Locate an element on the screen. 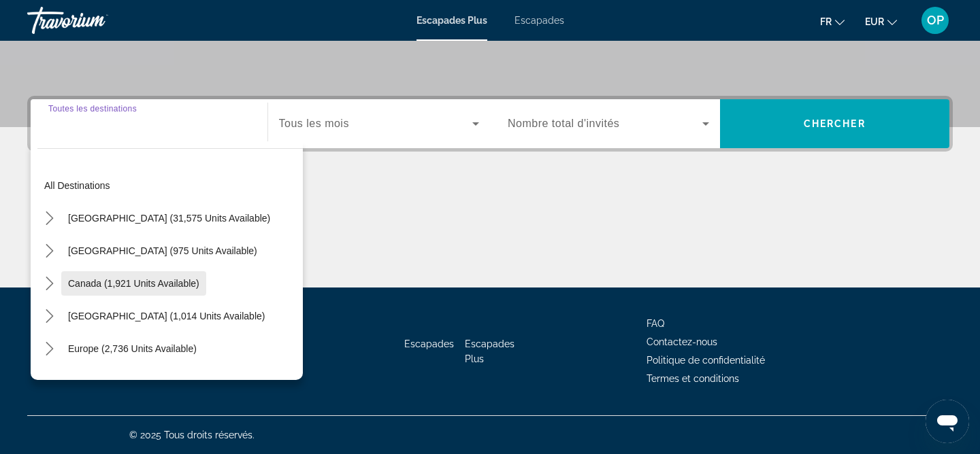  button: Toggle Caribbean & Atlantic Islands (1,014 units available) submenu is located at coordinates (49, 317).